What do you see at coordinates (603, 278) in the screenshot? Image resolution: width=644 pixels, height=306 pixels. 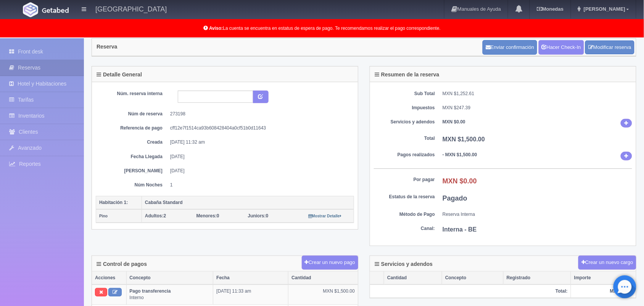 I see `th: Importe` at bounding box center [603, 278].